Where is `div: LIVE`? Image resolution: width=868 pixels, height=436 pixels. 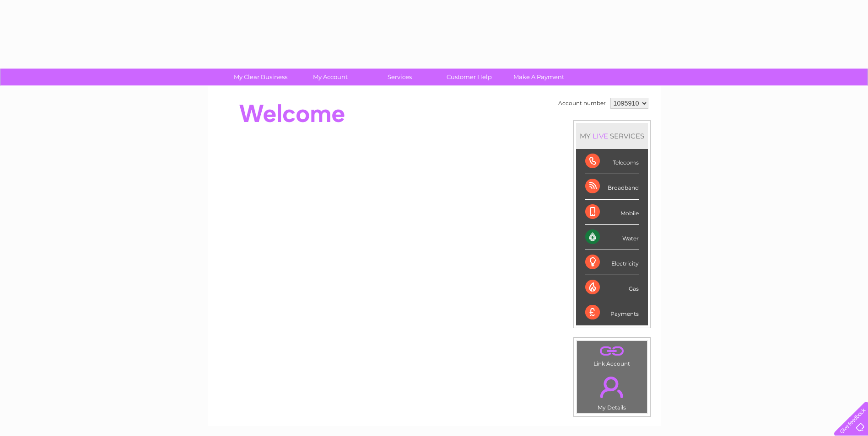
div: LIVE is located at coordinates (600, 136).